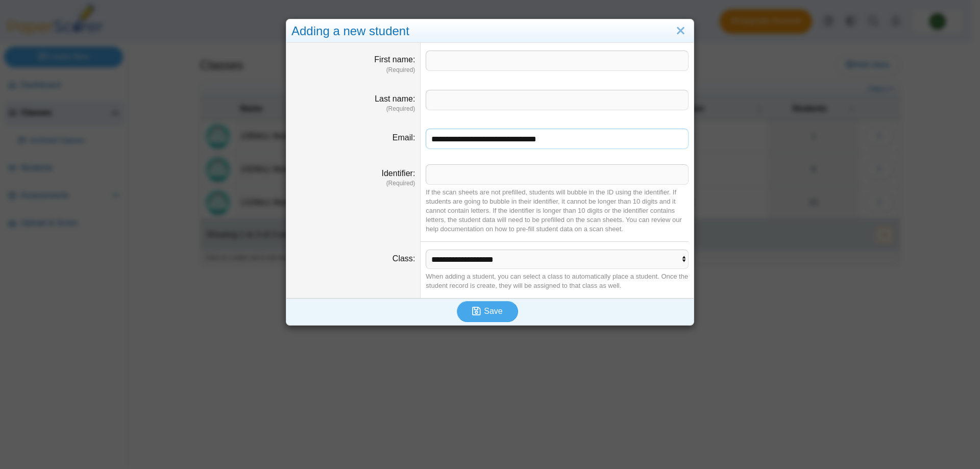 The width and height of the screenshot is (980, 469). I want to click on label: Email, so click(403, 138).